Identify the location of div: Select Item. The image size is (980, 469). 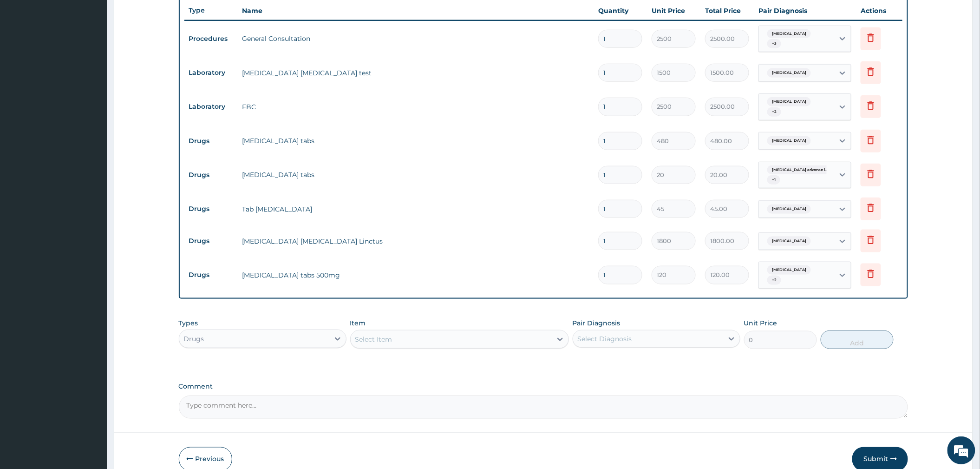
(374, 339).